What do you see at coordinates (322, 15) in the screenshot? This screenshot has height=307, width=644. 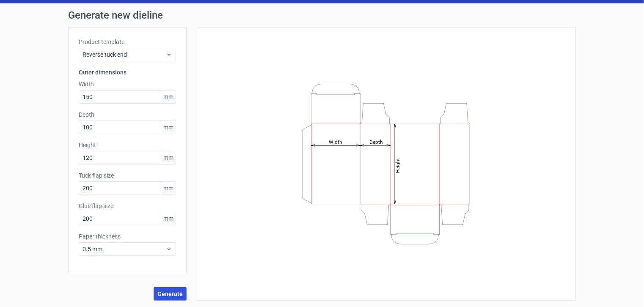 I see `h1: Generate new dieline` at bounding box center [322, 15].